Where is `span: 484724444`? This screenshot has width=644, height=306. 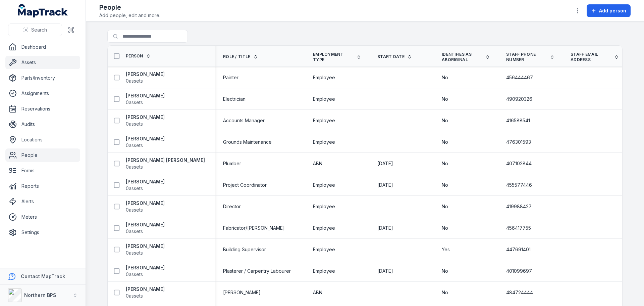
span: 484724444 is located at coordinates (520, 293).